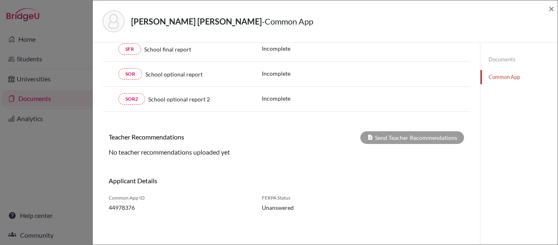 The image size is (558, 245). Describe the element at coordinates (179, 207) in the screenshot. I see `span: 44978376` at that location.